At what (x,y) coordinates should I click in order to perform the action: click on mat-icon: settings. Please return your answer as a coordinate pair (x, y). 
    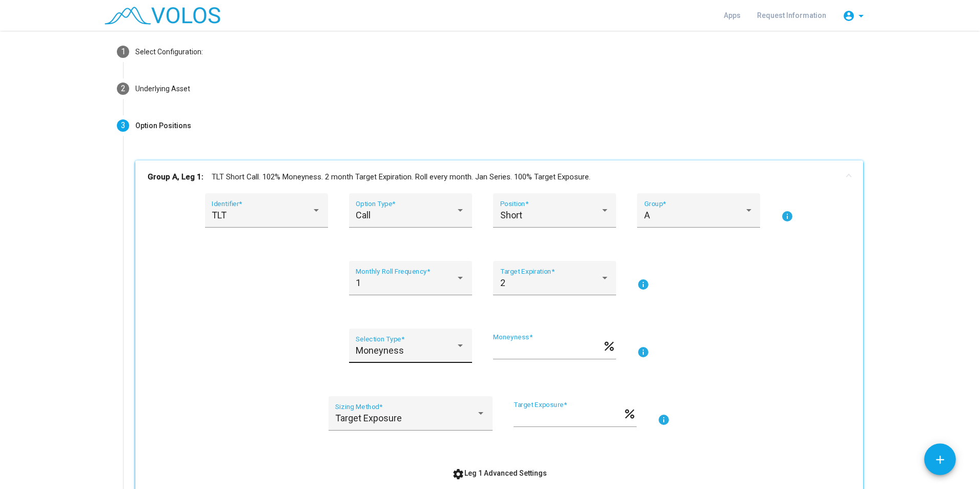
    Looking at the image, I should click on (459, 474).